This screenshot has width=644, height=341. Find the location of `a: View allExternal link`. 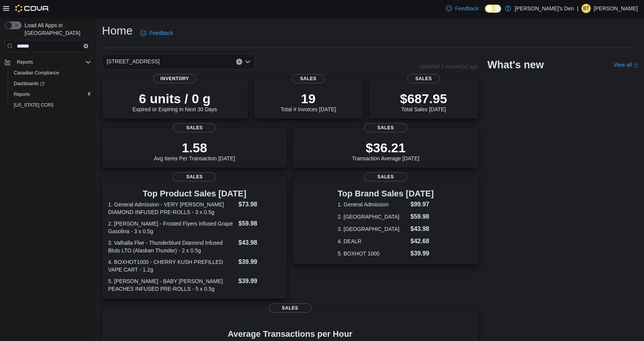

a: View allExternal link is located at coordinates (626, 65).